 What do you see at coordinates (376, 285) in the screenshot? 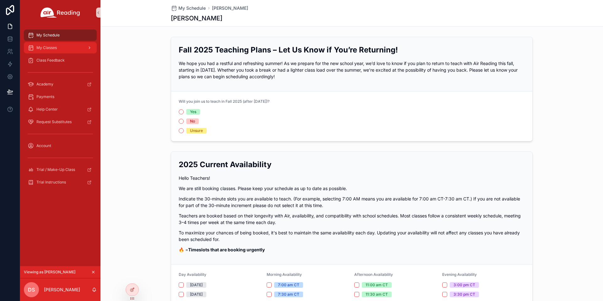
I see `div: 11:00 am CT` at bounding box center [376, 285].